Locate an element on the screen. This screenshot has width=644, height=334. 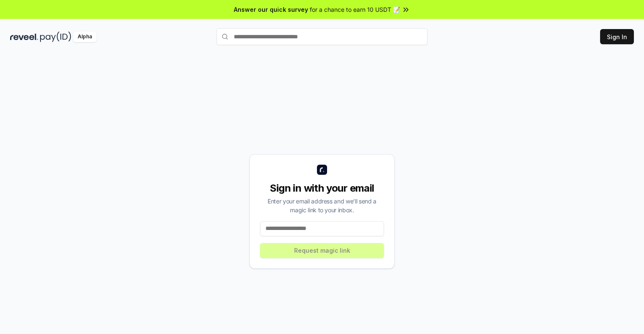
img: reveel_dark is located at coordinates (24, 36).